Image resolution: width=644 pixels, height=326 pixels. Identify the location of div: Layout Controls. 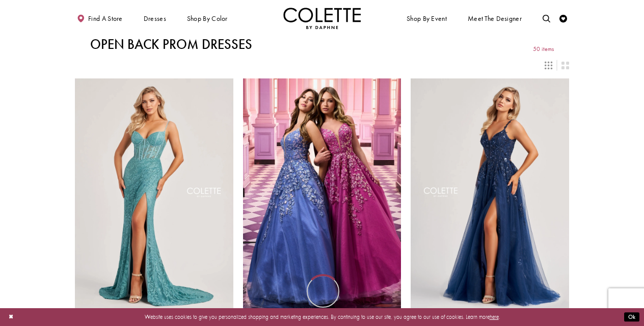
(322, 65).